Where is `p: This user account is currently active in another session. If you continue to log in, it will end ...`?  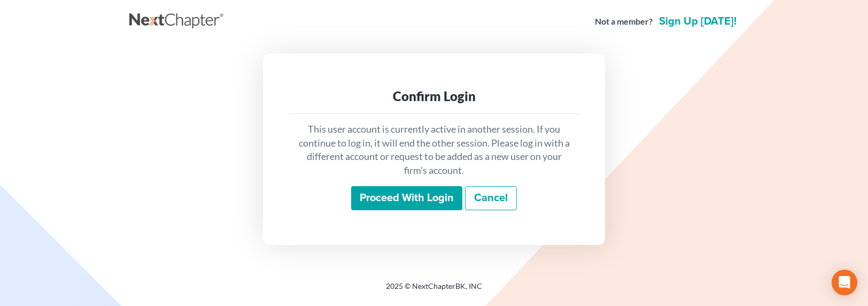 p: This user account is currently active in another session. If you continue to log in, it will end ... is located at coordinates (434, 150).